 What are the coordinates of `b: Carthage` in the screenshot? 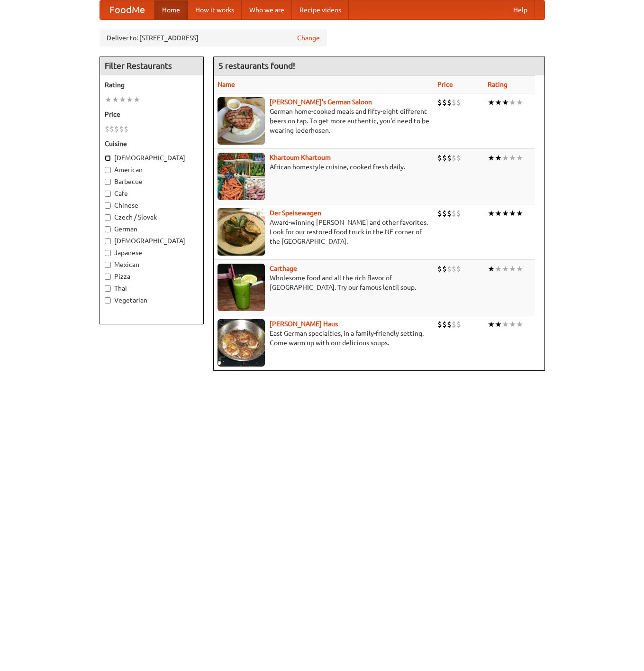 It's located at (283, 268).